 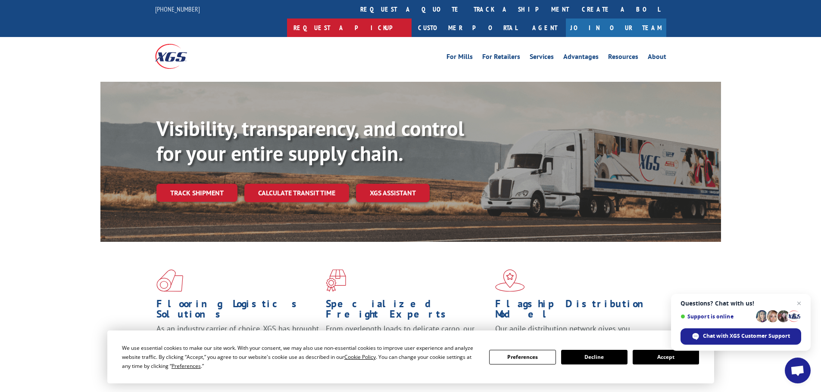 I want to click on button: Preferences, so click(x=522, y=358).